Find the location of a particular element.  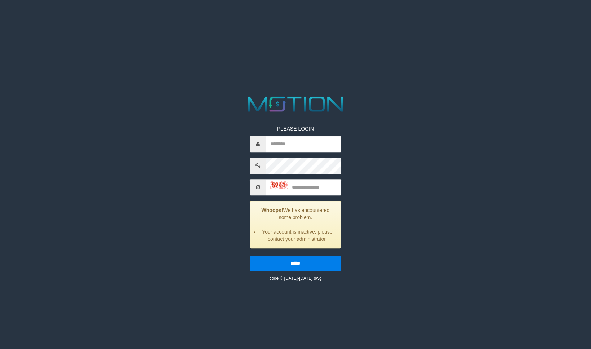

img: MOTION_logo.png is located at coordinates (296, 104).